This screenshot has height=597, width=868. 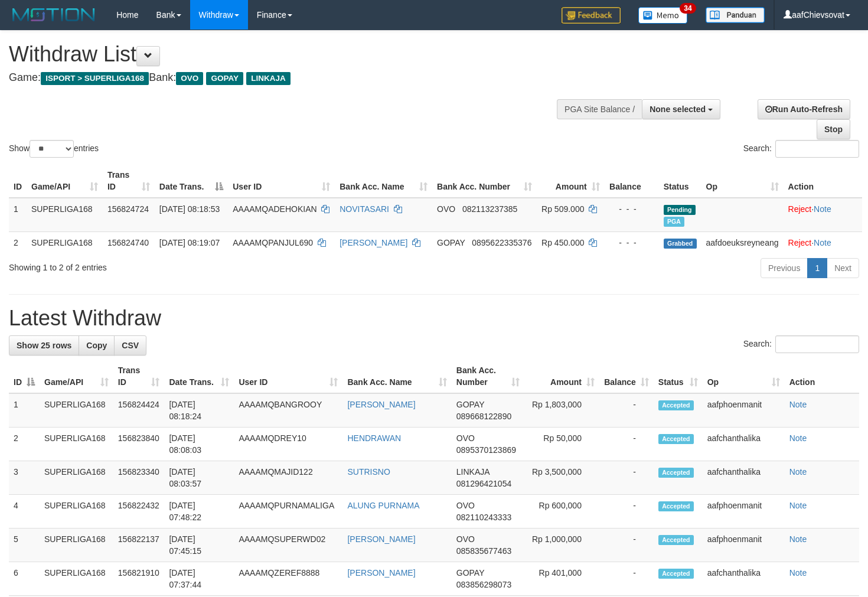 I want to click on th: Op: activate to sort column ascending, so click(x=744, y=376).